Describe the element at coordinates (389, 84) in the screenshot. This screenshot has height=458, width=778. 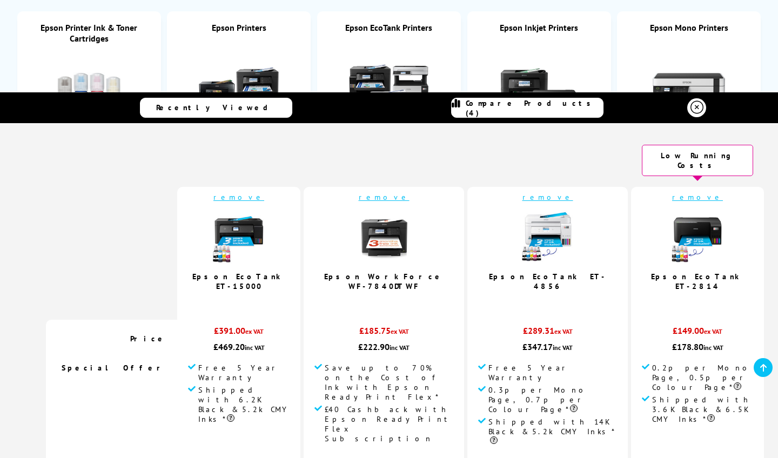
I see `img: Epson EcoTank Printers` at that location.